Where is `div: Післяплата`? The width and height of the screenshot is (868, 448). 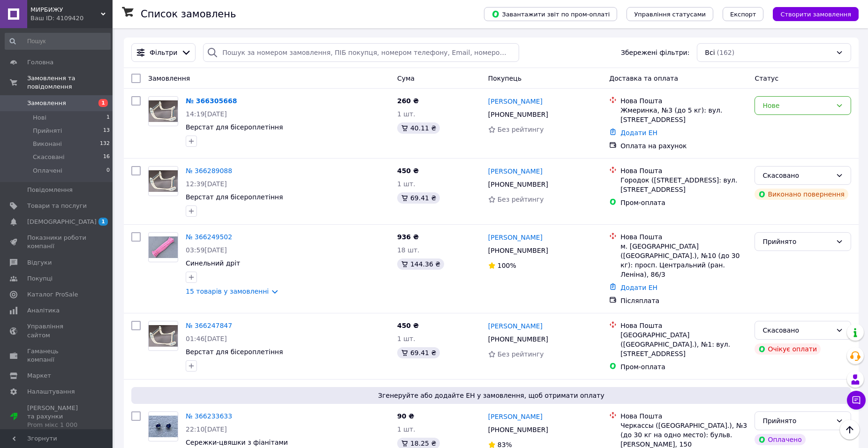
div: Післяплата is located at coordinates (684, 300).